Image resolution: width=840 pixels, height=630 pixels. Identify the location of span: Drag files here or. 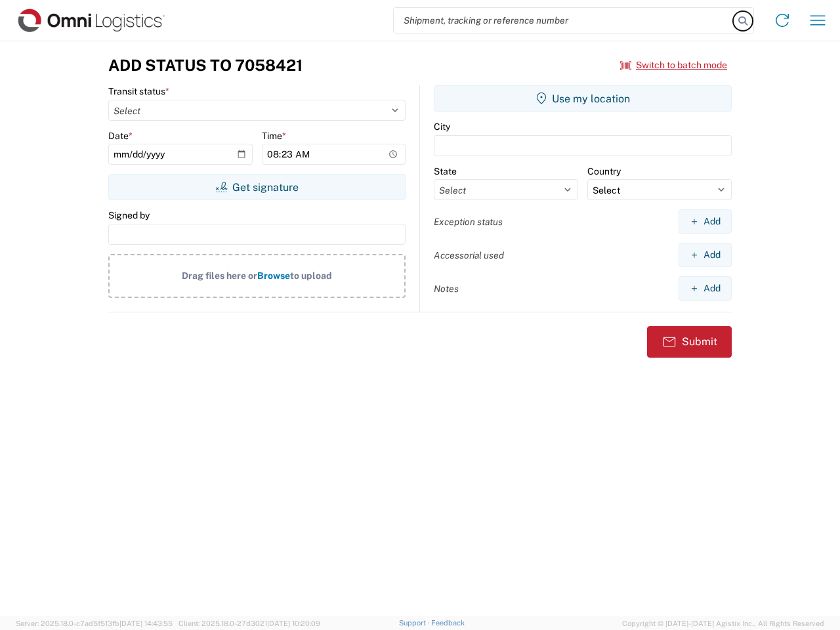
(219, 276).